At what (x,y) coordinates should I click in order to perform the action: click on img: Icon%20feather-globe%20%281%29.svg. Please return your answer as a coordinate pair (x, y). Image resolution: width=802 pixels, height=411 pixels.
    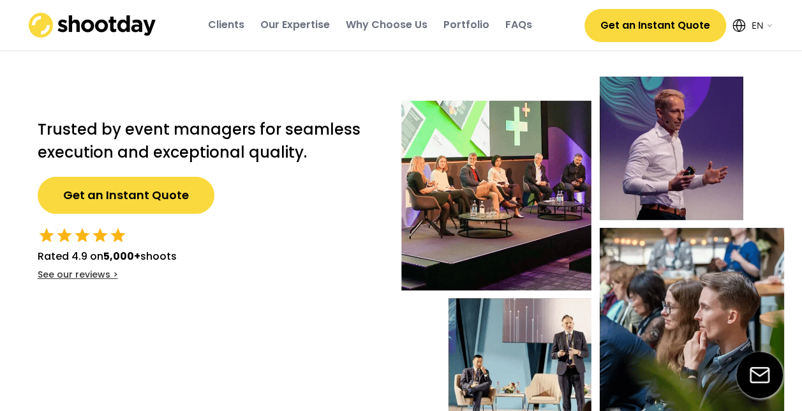
    Looking at the image, I should click on (739, 26).